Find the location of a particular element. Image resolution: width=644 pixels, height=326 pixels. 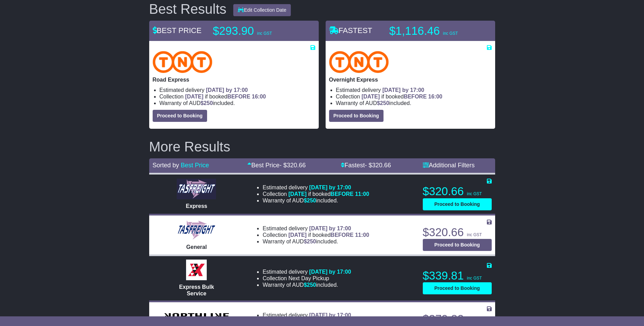

a: Additional Filters is located at coordinates (448, 165).